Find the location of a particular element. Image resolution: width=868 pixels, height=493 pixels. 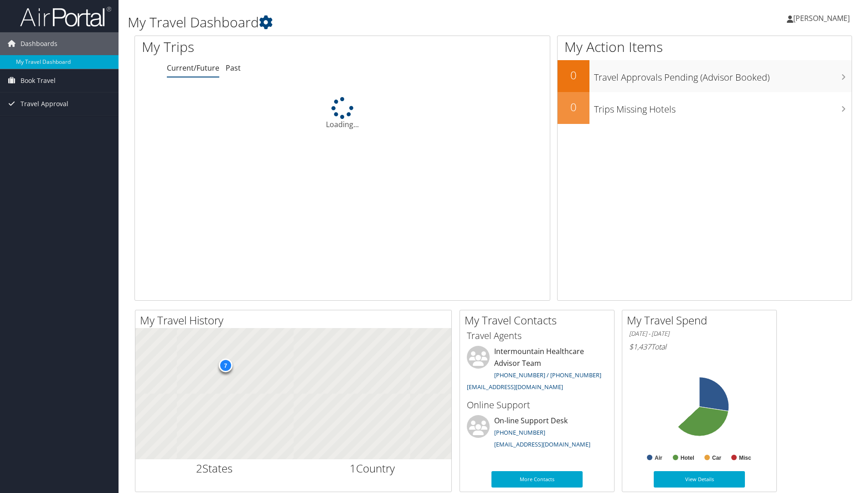

div: 7 is located at coordinates (225, 365).